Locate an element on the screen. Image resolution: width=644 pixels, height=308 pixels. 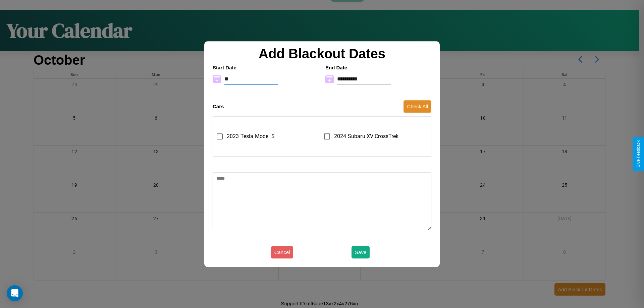
button: Cancel is located at coordinates (282, 252).